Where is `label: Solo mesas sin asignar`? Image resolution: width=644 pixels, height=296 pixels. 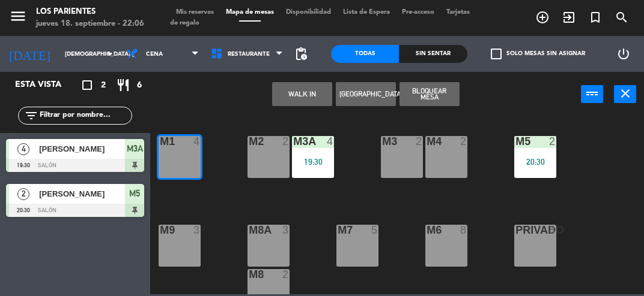 label: Solo mesas sin asignar is located at coordinates (537, 54).